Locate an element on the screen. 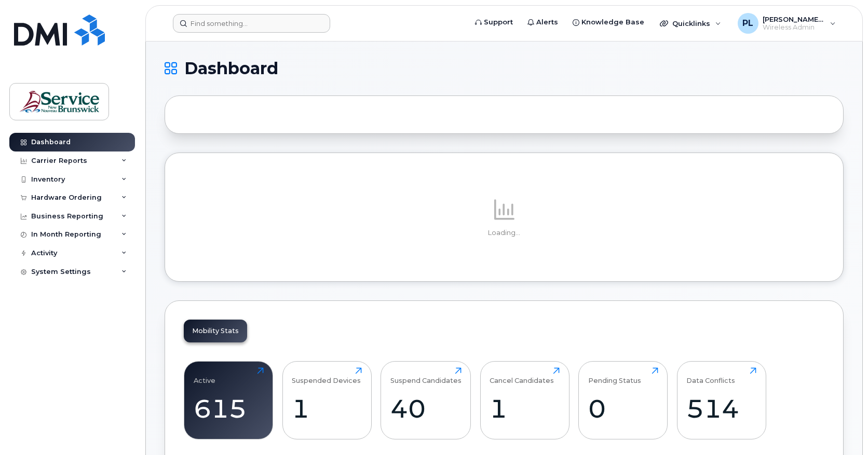 The image size is (868, 455). div: Active is located at coordinates (205, 376).